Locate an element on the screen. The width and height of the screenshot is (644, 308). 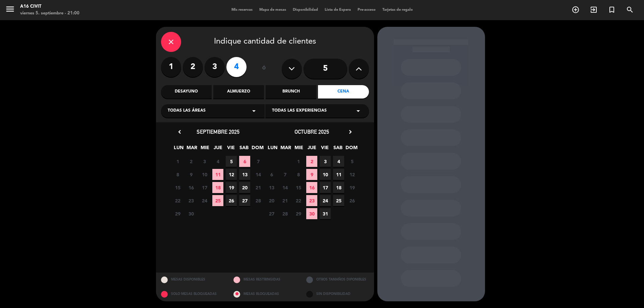
span: Mis reservas is located at coordinates (242, 10).